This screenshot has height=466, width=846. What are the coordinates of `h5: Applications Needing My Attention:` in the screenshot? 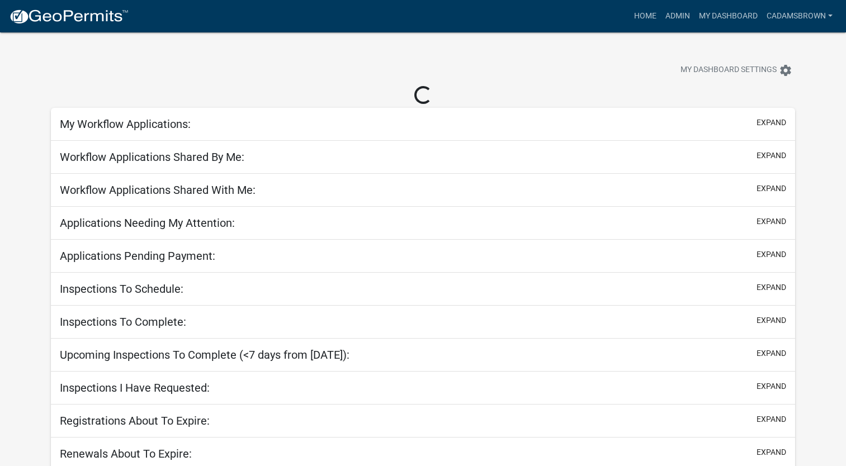 It's located at (147, 223).